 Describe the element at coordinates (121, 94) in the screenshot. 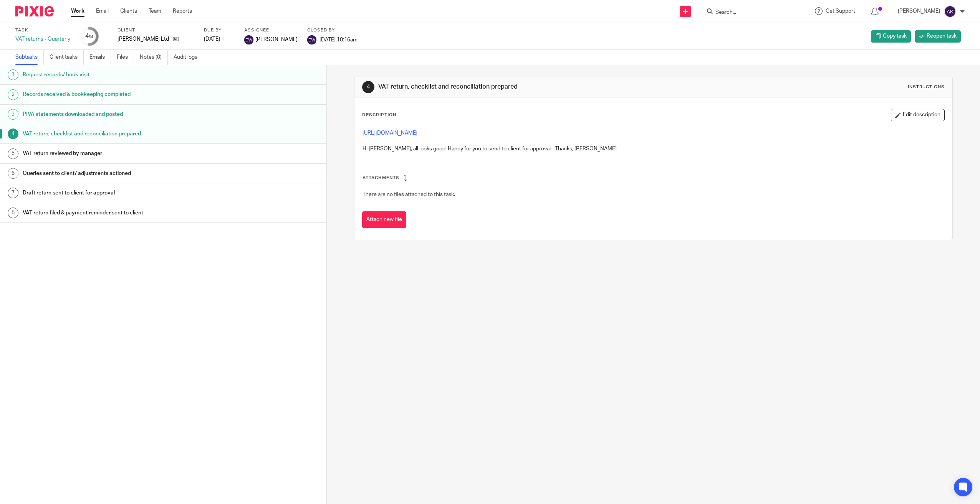

I see `h1: Records received & bookkeeping completed` at that location.